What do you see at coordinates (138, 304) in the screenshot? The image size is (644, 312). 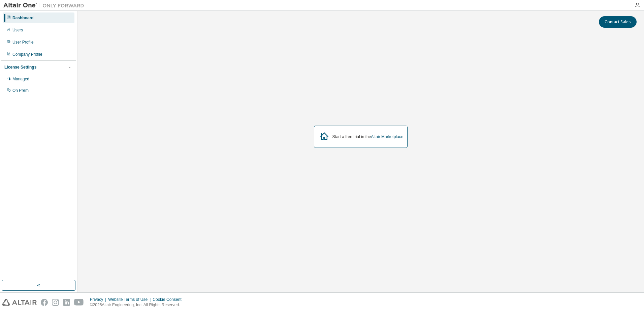 I see `p: © 2025 Altair Engineering, Inc. All Rights Reserved.` at bounding box center [138, 304].